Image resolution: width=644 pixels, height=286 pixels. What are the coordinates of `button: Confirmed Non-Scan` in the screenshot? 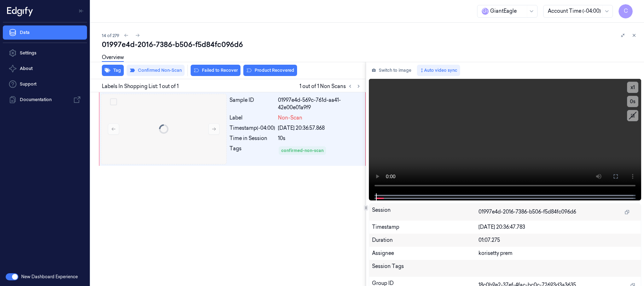 It's located at (156, 70).